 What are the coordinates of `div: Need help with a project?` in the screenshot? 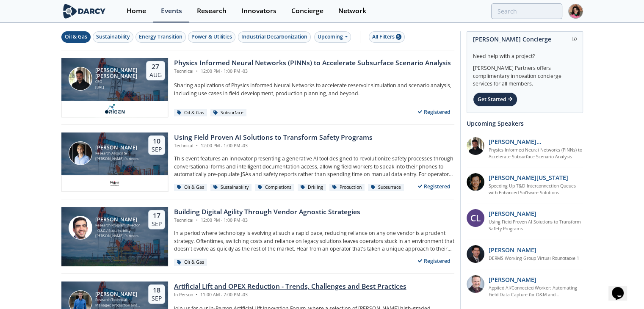 It's located at (525, 54).